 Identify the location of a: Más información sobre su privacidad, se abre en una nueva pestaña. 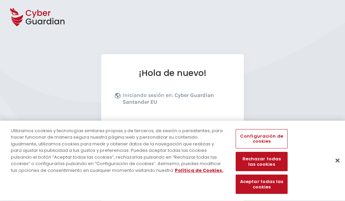
(199, 171).